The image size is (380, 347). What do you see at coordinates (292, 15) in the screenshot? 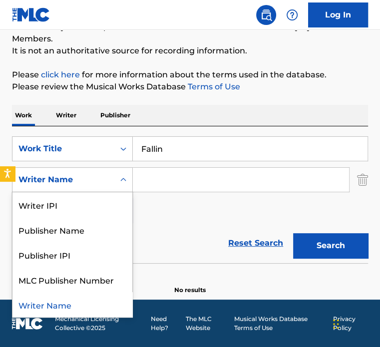
I see `div: Help` at bounding box center [292, 15].